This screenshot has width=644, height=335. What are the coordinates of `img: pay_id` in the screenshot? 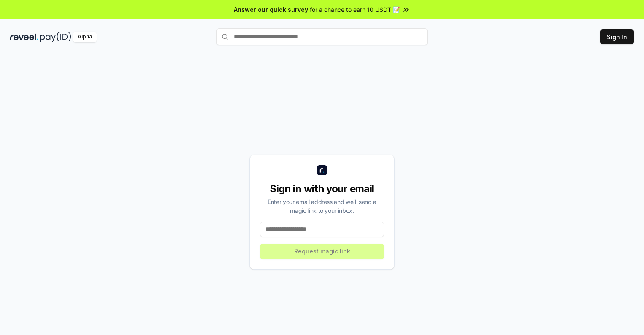 It's located at (56, 37).